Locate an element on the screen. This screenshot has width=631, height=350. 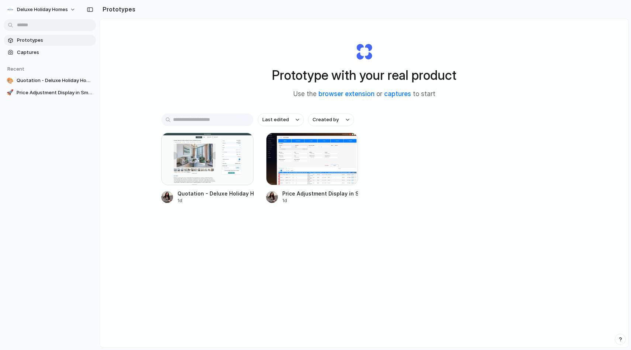
span: Recent is located at coordinates (16, 69).